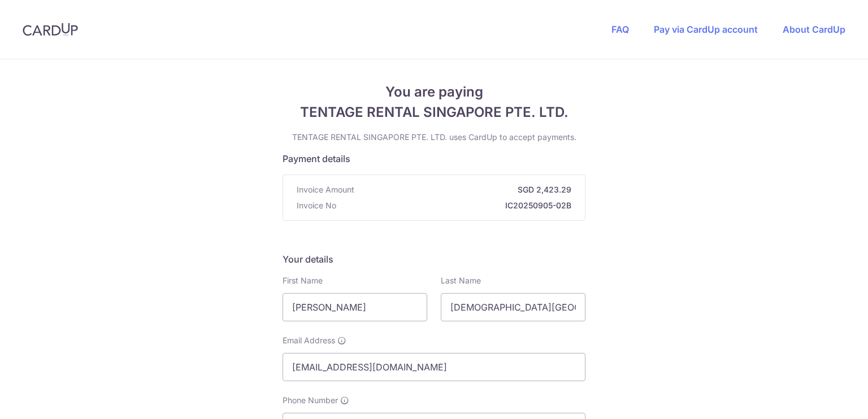  What do you see at coordinates (456, 206) in the screenshot?
I see `strong: IC20250905-02B` at bounding box center [456, 206].